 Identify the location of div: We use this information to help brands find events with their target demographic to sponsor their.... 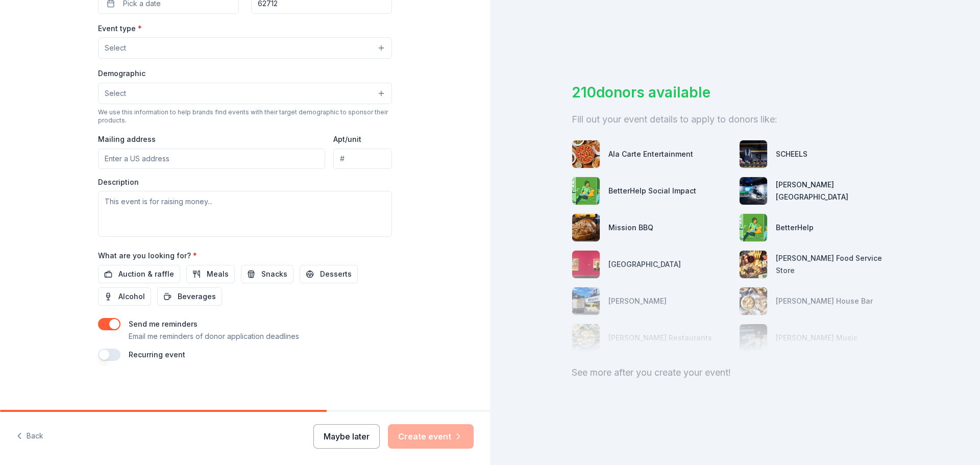
(245, 116).